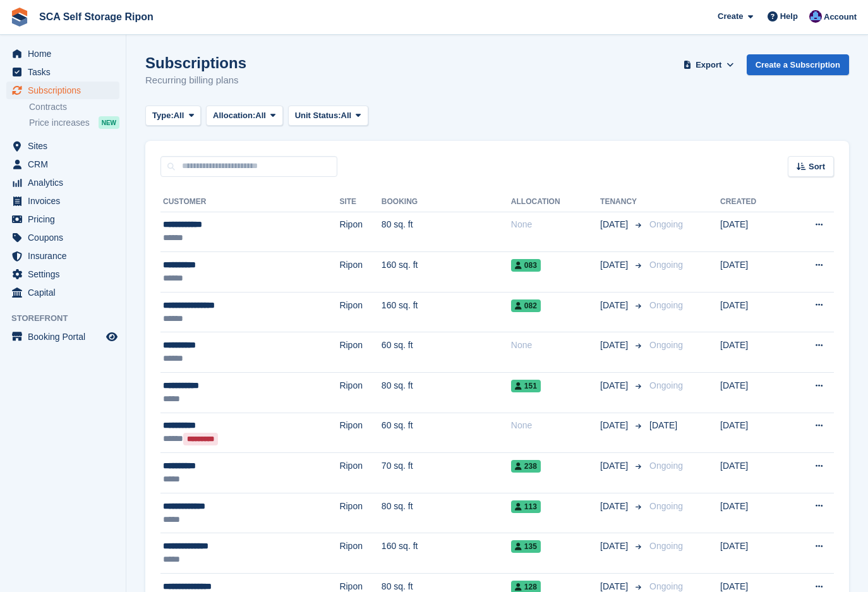 The width and height of the screenshot is (868, 592). Describe the element at coordinates (65, 146) in the screenshot. I see `span: Sites` at that location.